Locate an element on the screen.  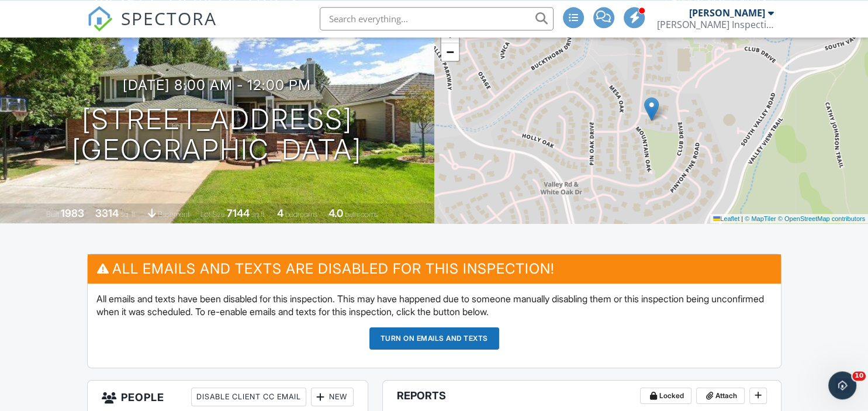
span: SPECTORA is located at coordinates (169, 18).